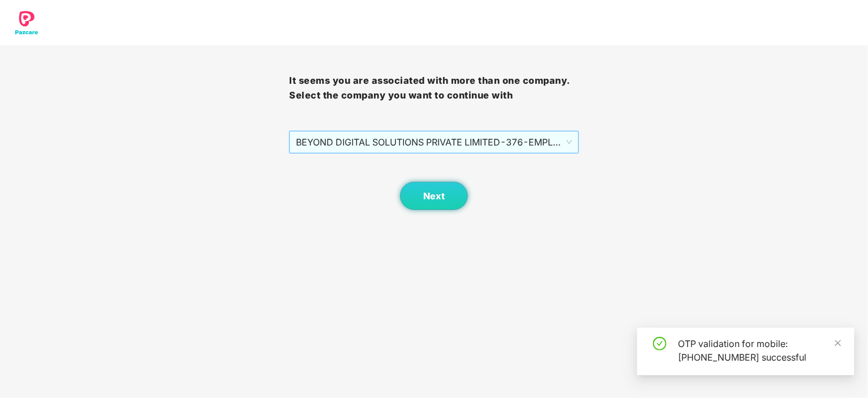 The height and width of the screenshot is (398, 868). I want to click on button: Next, so click(434, 196).